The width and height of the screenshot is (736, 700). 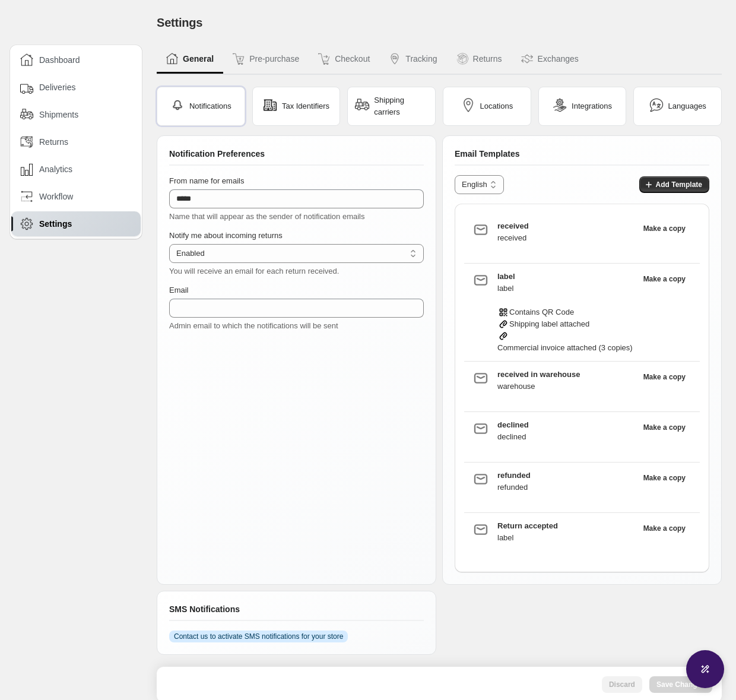 What do you see at coordinates (566, 425) in the screenshot?
I see `h3: declined` at bounding box center [566, 425].